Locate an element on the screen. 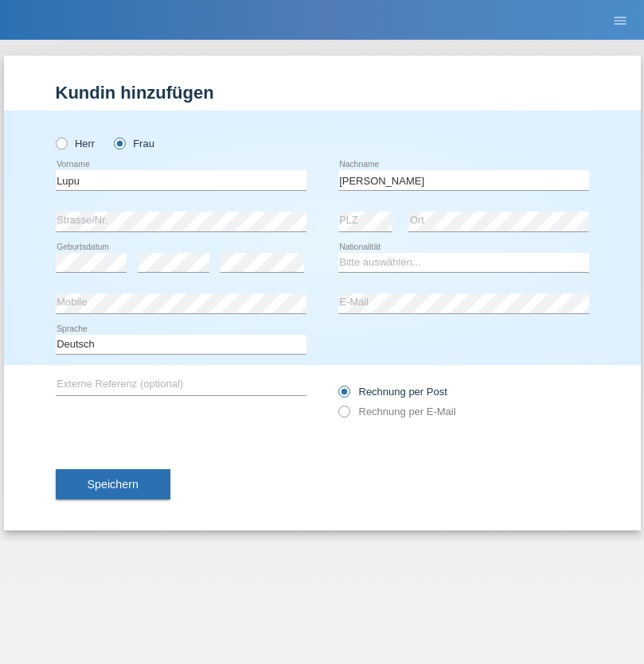 The image size is (644, 664). input: Rechnung per E-Mail is located at coordinates (343, 415).